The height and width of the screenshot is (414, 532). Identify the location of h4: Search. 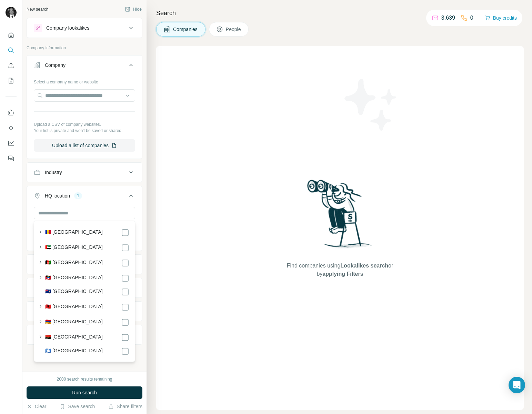
(340, 13).